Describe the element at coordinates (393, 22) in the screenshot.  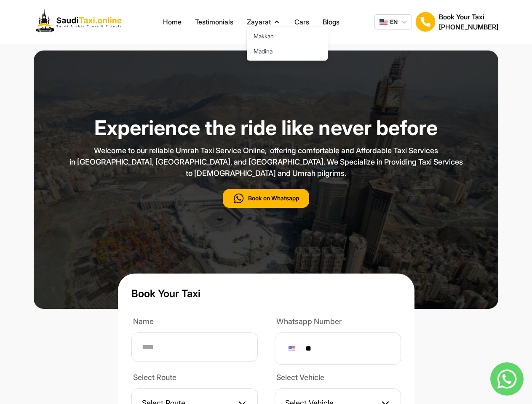
I see `button: EN` at that location.